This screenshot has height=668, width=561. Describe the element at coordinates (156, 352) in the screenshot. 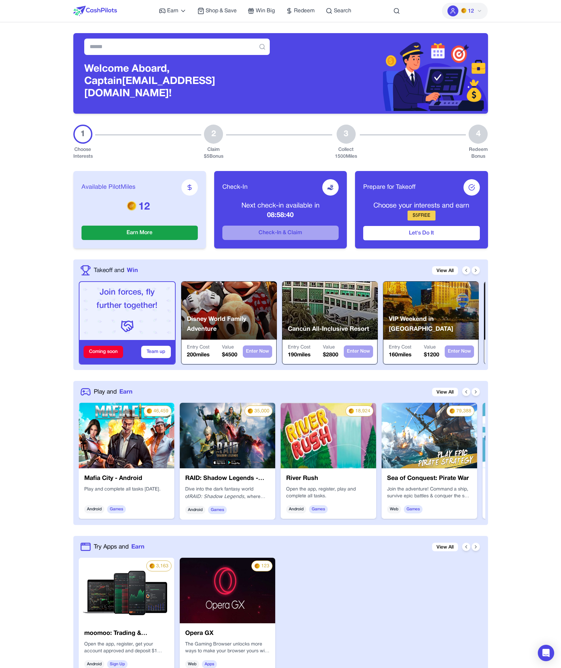

I see `button: Team up` at that location.